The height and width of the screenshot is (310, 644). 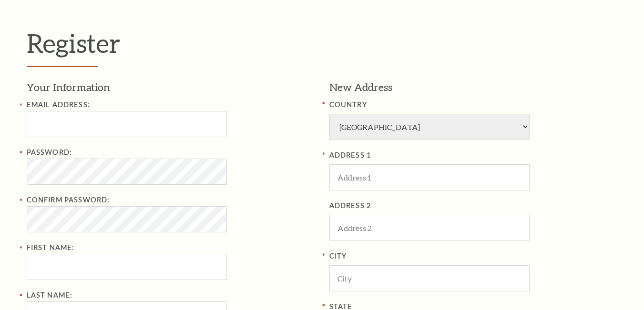 What do you see at coordinates (429, 228) in the screenshot?
I see `input: Address 2` at bounding box center [429, 228].